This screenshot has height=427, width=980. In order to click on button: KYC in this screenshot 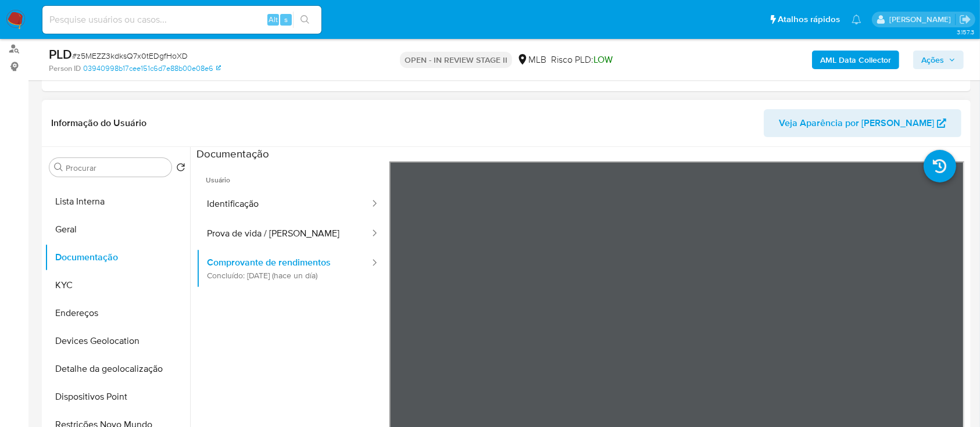, I will do `click(117, 285)`.